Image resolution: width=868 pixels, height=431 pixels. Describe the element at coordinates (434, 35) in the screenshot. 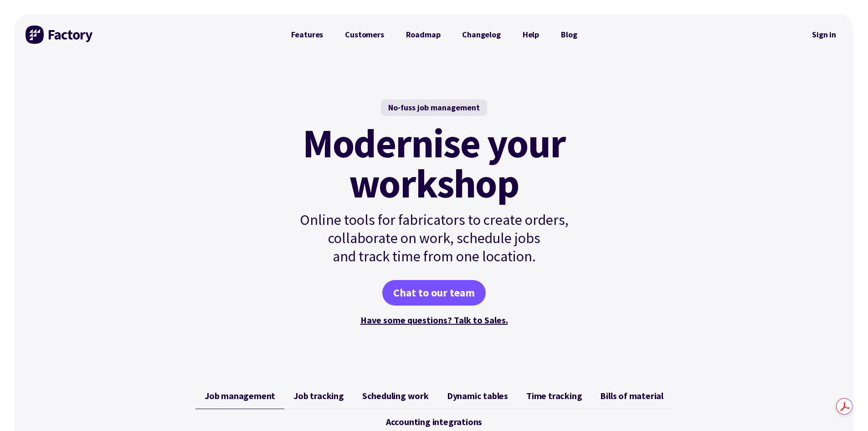

I see `nav: Primary Navigation` at that location.